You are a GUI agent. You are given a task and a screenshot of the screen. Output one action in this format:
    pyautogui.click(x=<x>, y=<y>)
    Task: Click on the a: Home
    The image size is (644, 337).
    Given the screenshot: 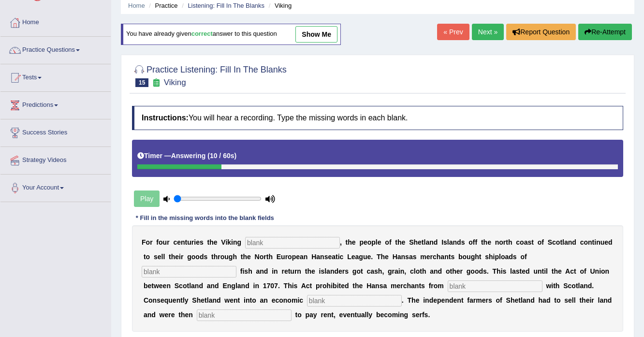 What is the action you would take?
    pyautogui.click(x=136, y=5)
    